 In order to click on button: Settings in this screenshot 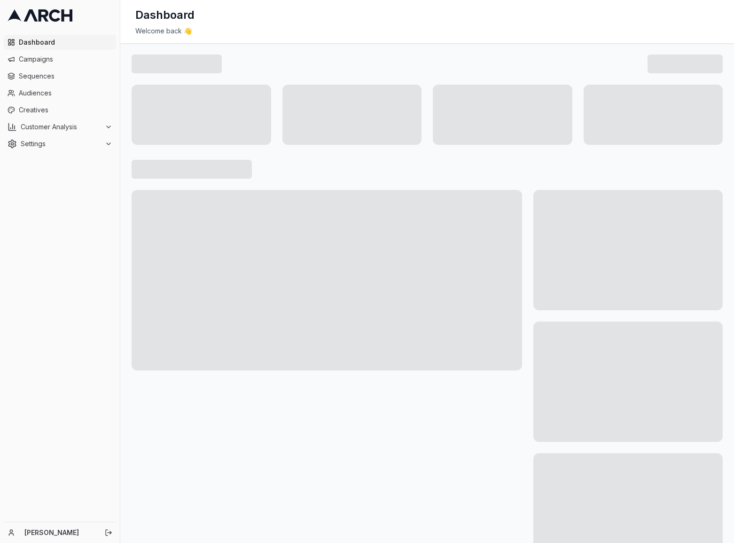, I will do `click(60, 144)`.